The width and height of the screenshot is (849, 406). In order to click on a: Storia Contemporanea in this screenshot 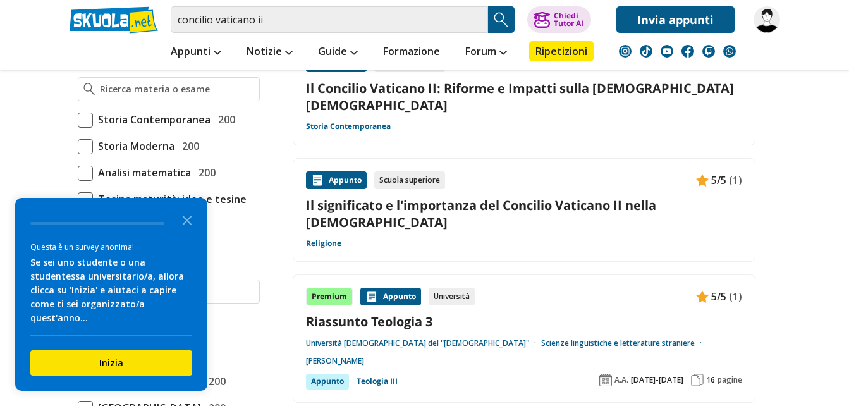, I will do `click(348, 126)`.